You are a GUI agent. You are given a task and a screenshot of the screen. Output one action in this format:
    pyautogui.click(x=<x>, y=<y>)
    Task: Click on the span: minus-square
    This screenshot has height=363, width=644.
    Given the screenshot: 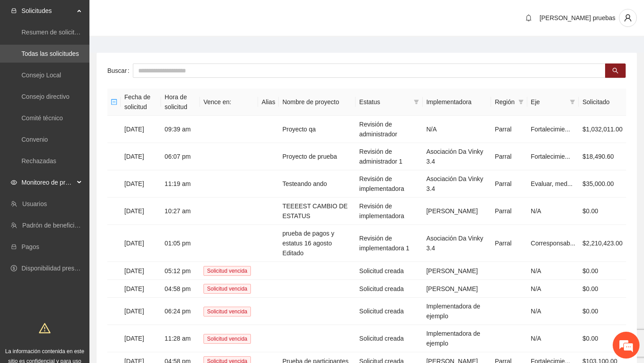 What is the action you would take?
    pyautogui.click(x=114, y=102)
    